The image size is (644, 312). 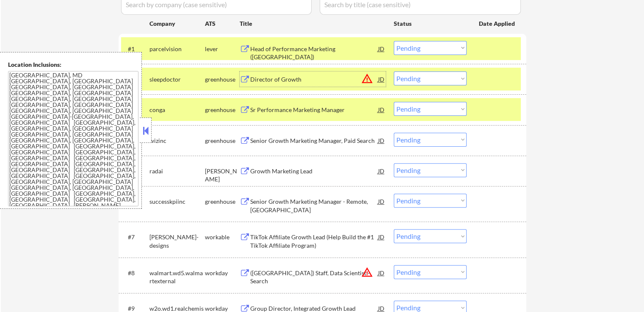 What do you see at coordinates (222, 23) in the screenshot?
I see `div: ATS` at bounding box center [222, 23].